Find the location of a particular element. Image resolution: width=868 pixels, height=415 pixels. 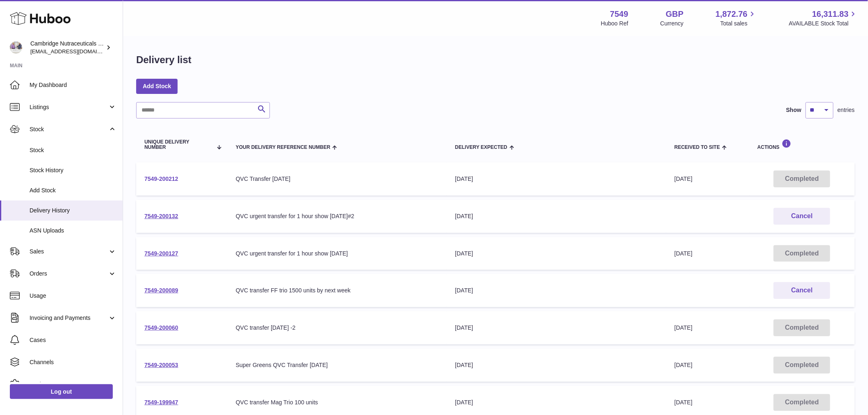

strong: GBP is located at coordinates (675, 14).